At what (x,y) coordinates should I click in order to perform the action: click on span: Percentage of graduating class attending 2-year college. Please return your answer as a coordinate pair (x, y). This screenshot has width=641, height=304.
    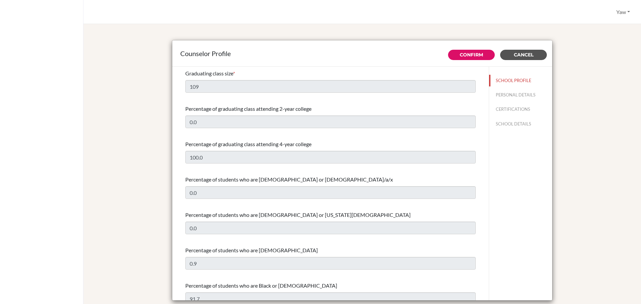
    Looking at the image, I should click on (248, 108).